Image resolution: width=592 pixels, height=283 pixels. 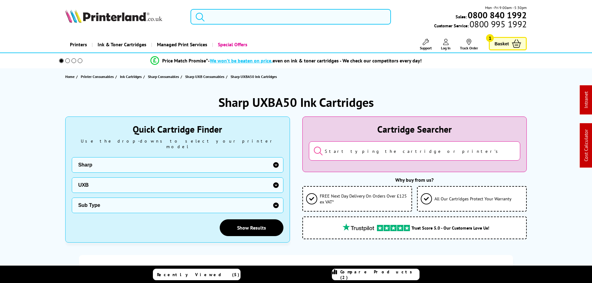 What do you see at coordinates (376, 274) in the screenshot?
I see `a: Compare Products (2)` at bounding box center [376, 274].